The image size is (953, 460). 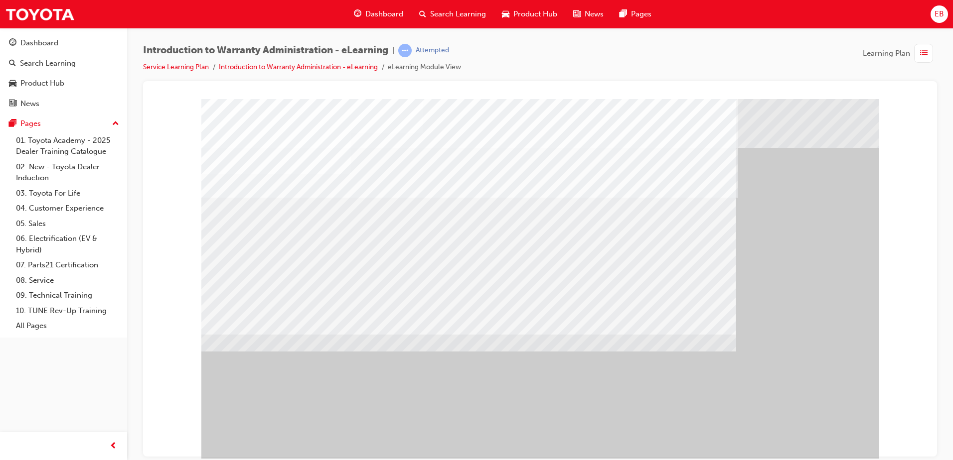 I want to click on span: Dashboard, so click(x=384, y=14).